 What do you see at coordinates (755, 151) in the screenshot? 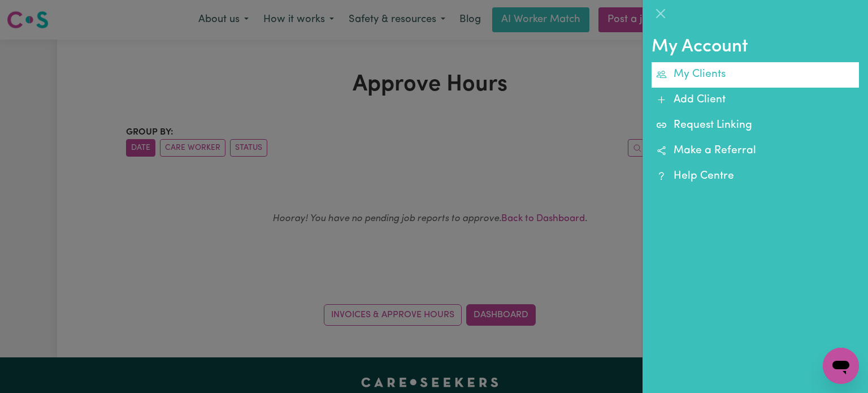
I see `a: Make a Referral` at bounding box center [755, 151].